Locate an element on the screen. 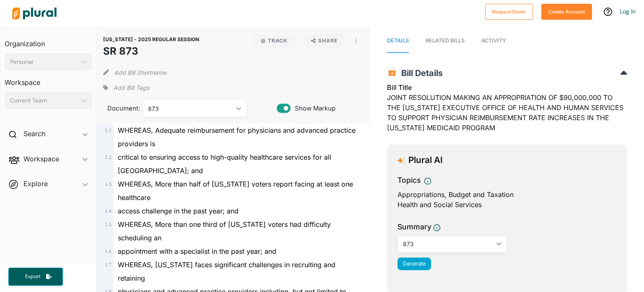 The image size is (644, 292). span: Details is located at coordinates (398, 40).